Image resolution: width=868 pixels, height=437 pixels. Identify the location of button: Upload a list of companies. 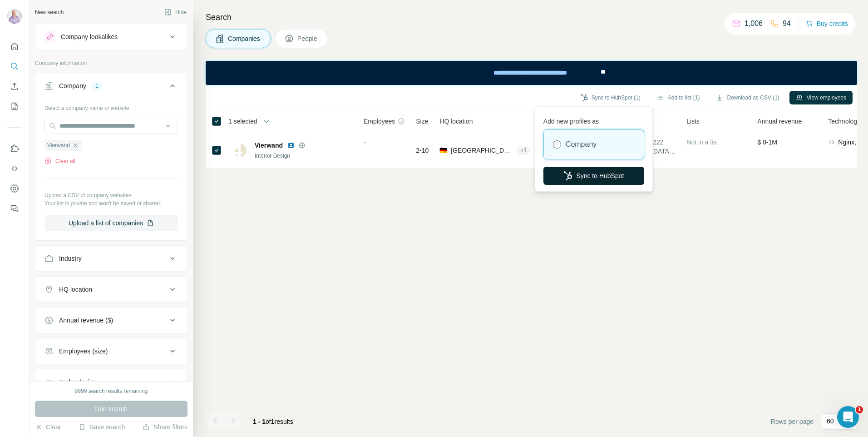
(111, 223).